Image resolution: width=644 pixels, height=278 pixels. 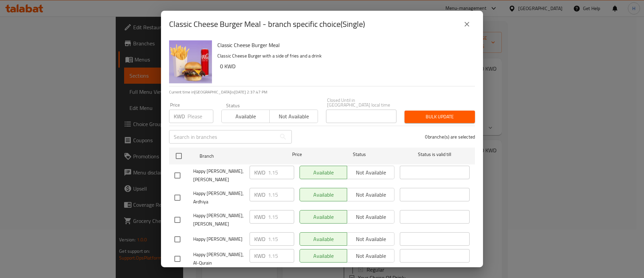 I want to click on span: Available, so click(x=246, y=116).